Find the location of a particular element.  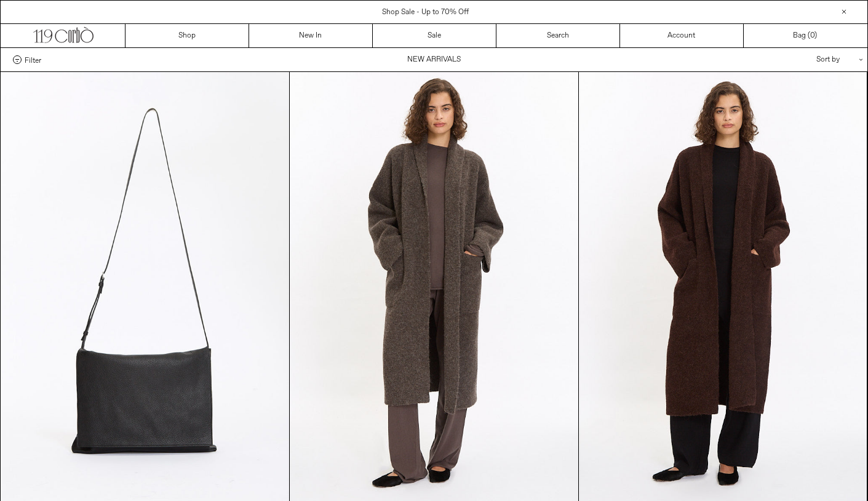

a: Sale is located at coordinates (435, 36).